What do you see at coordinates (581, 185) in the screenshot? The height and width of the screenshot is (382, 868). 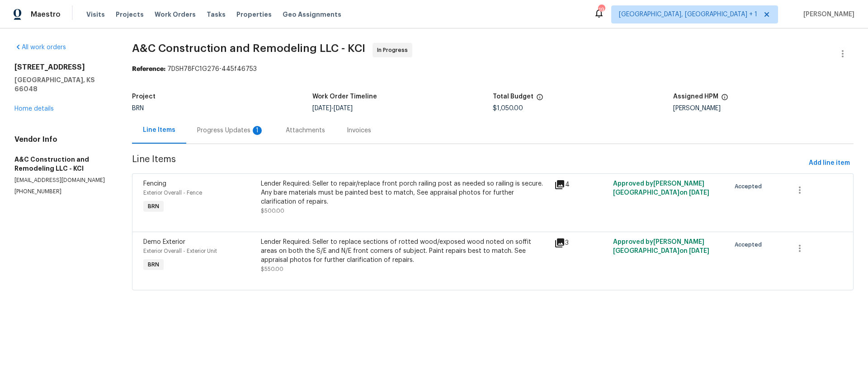 I see `div: 4` at bounding box center [581, 185].